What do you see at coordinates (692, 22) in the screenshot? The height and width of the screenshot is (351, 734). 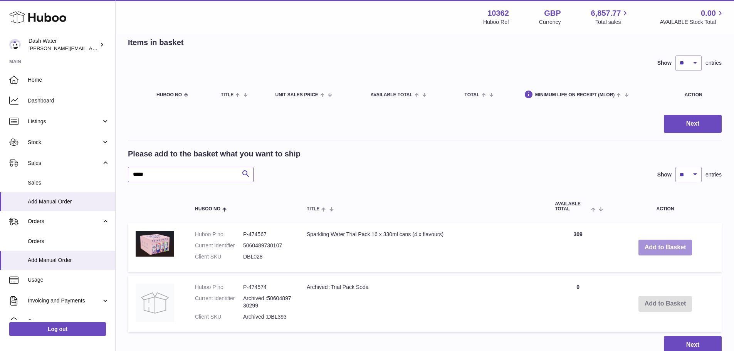 I see `span: AVAILABLE Stock Total` at bounding box center [692, 22].